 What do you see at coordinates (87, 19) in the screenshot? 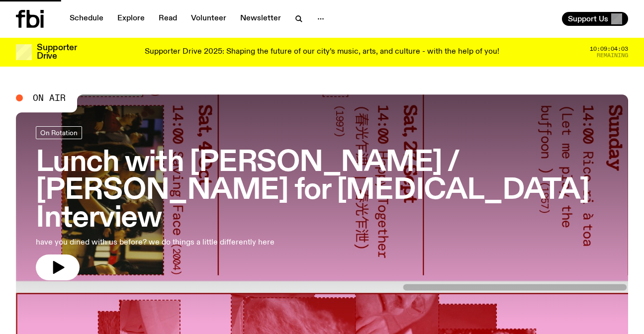
I see `a: Schedule` at bounding box center [87, 19].